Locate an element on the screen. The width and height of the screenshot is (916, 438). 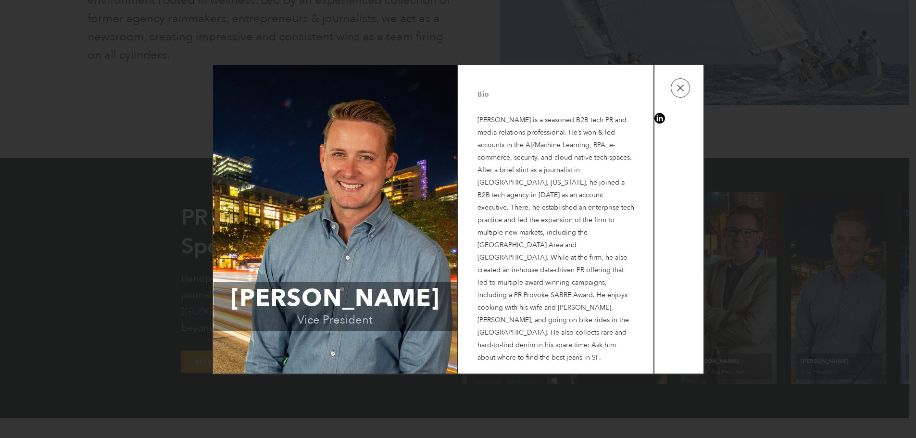
mark: Bio is located at coordinates (483, 94).